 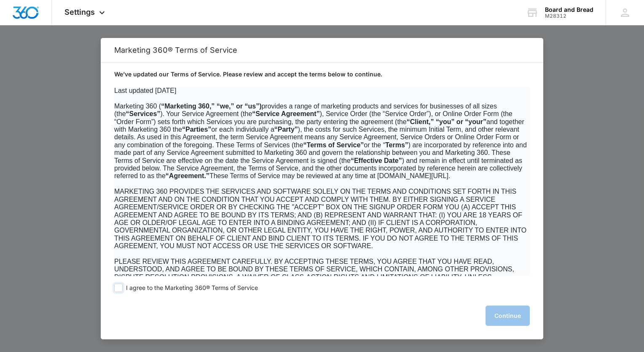 I want to click on p: We’ve updated our Terms of Service. Please review and accept the terms below to continue., so click(x=322, y=74).